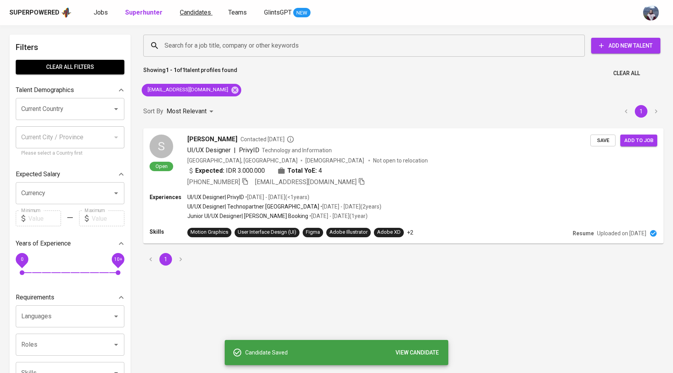 The height and width of the screenshot is (373, 673). I want to click on span: Candidates, so click(195, 12).